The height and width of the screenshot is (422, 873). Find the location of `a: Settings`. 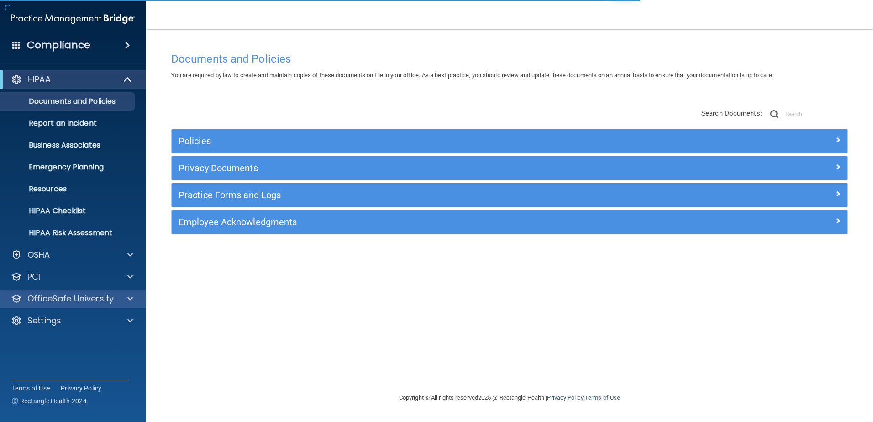

a: Settings is located at coordinates (72, 320).